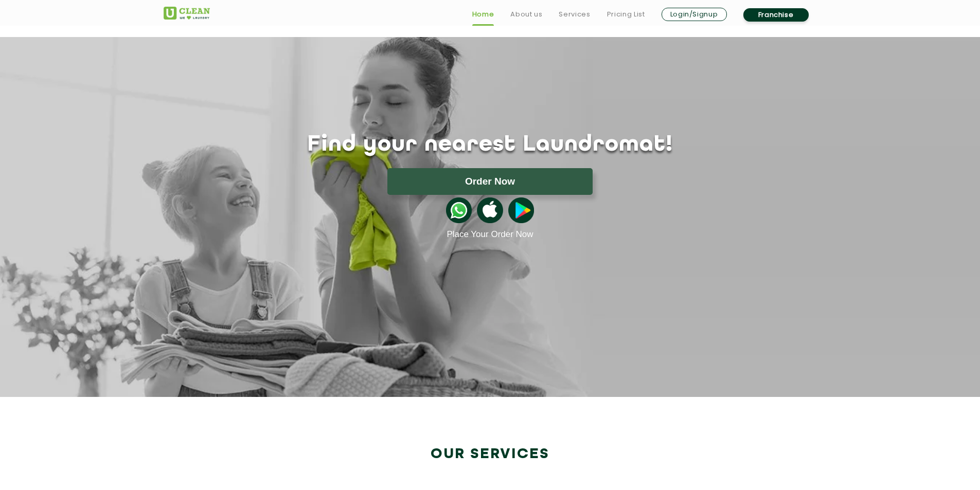 The width and height of the screenshot is (980, 490). Describe the element at coordinates (526, 15) in the screenshot. I see `a: About us` at that location.